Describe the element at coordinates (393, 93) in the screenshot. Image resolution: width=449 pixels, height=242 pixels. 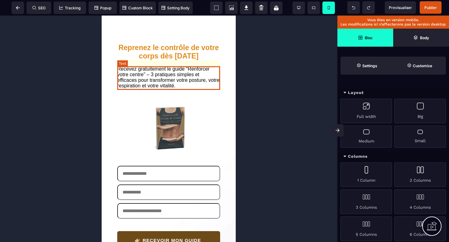
I see `div: Layout` at that location.